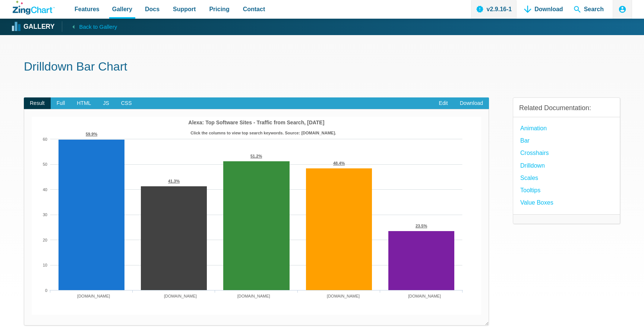 The image size is (644, 336). I want to click on span: JS, so click(106, 103).